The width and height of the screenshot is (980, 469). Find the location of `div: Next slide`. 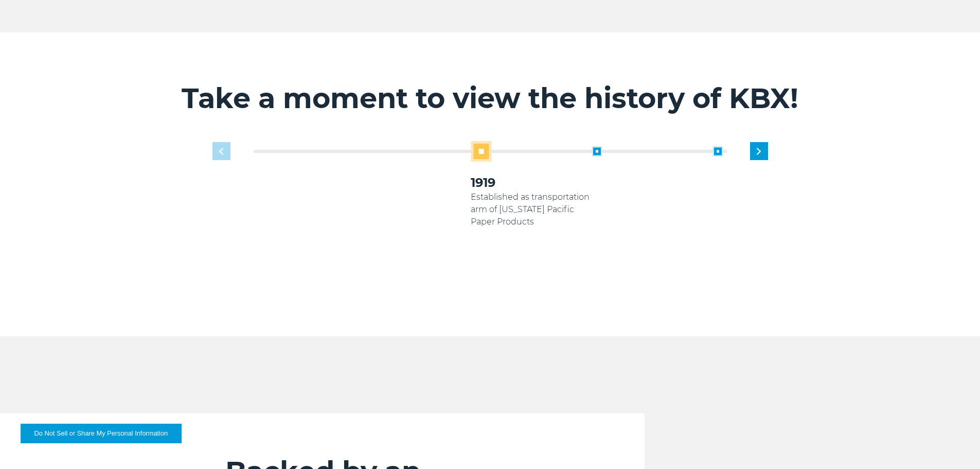

div: Next slide is located at coordinates (759, 151).